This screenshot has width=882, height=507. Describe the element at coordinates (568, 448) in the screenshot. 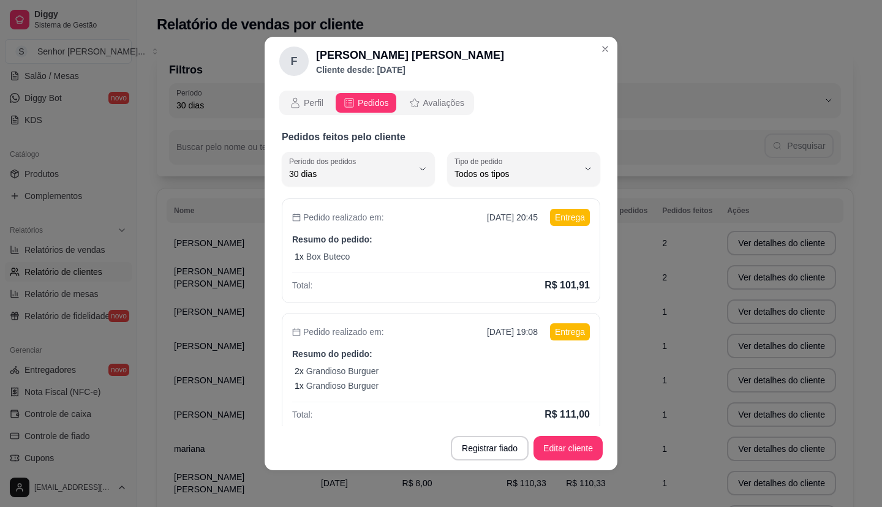

I see `button: Editar cliente` at that location.